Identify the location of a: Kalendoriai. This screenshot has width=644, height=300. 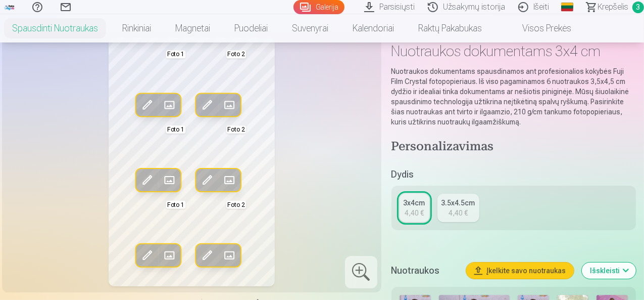
(373, 28).